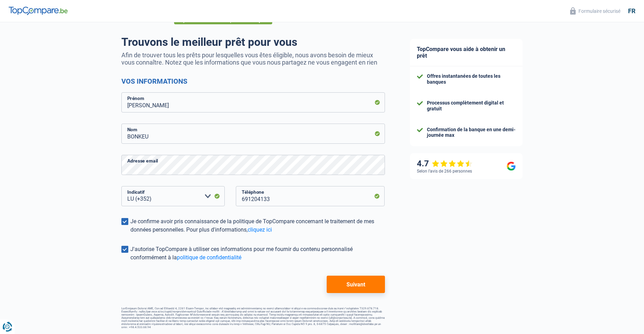  Describe the element at coordinates (260, 229) in the screenshot. I see `a: cliquez ici` at that location.